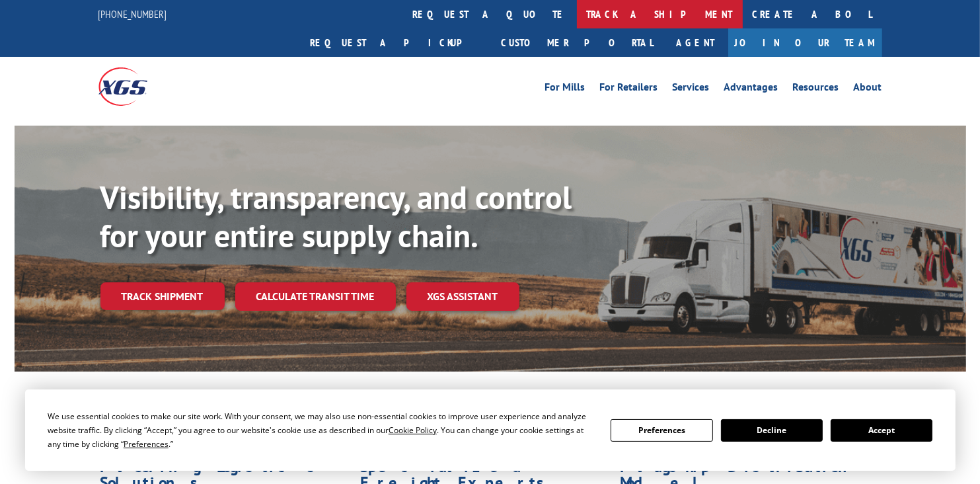  I want to click on button: Preferences, so click(662, 431).